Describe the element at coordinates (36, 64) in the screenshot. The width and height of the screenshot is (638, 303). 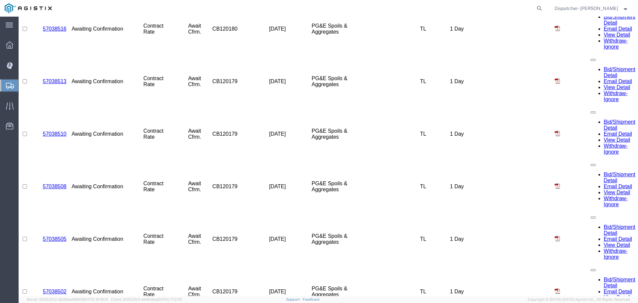
I see `a: 57038513` at that location.